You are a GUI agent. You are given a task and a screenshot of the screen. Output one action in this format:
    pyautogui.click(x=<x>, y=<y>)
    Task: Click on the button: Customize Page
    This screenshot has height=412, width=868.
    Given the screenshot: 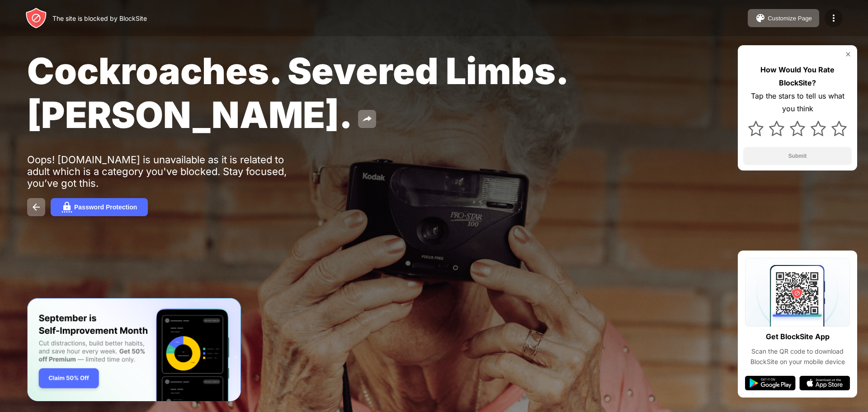 What is the action you would take?
    pyautogui.click(x=783, y=18)
    